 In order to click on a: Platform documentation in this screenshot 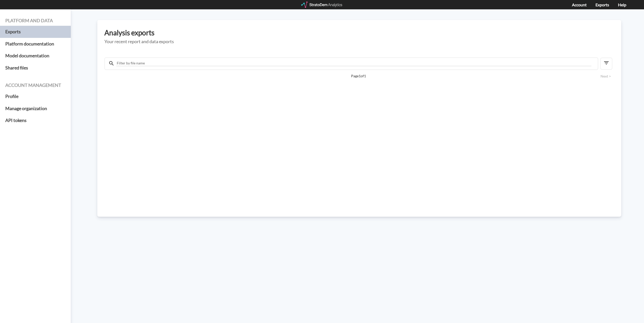, I will do `click(36, 44)`.